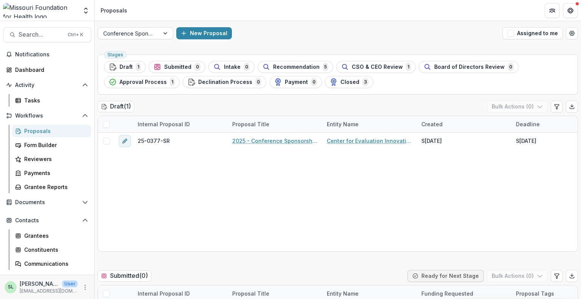 The height and width of the screenshot is (299, 581). Describe the element at coordinates (225, 82) in the screenshot. I see `span: Declination Process` at that location.